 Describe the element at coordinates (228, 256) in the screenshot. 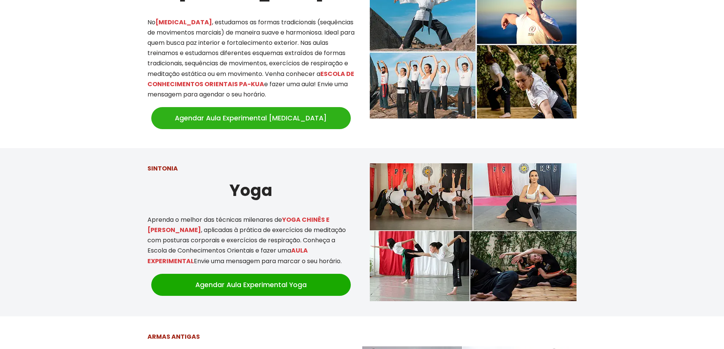

I see `mark: AULA EXPERIMENTAL` at that location.